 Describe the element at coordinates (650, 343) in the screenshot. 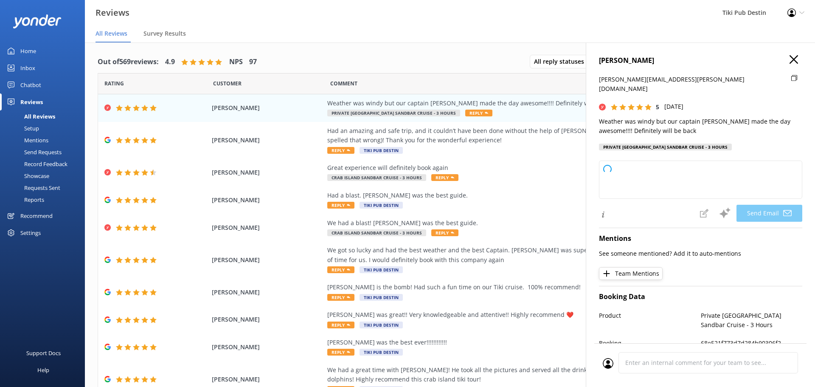

I see `p: Booking` at that location.